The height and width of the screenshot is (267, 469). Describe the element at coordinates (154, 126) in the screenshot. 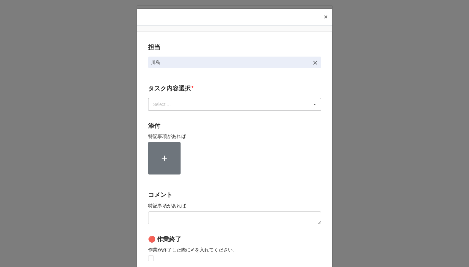

I see `label: 添付` at that location.